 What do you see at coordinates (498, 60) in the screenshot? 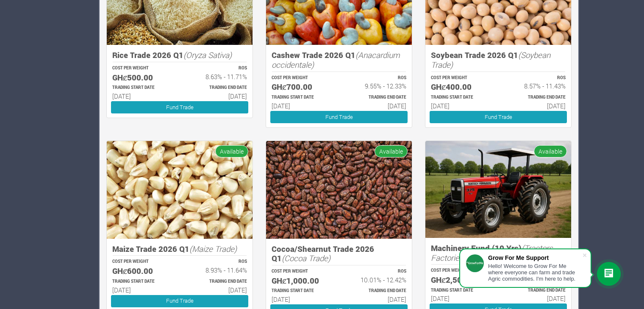
I see `h5: Soybean Trade 2026 Q1` at bounding box center [498, 60].